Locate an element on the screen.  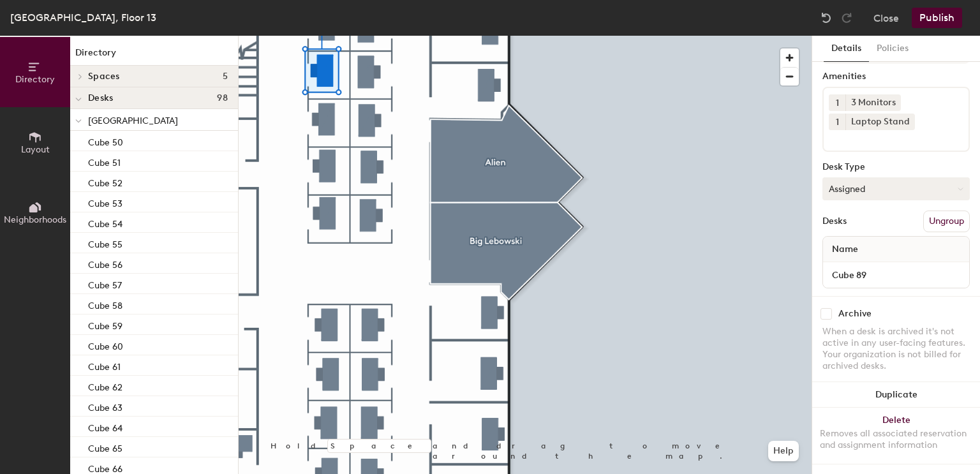
p: Cube 65 is located at coordinates (105, 447).